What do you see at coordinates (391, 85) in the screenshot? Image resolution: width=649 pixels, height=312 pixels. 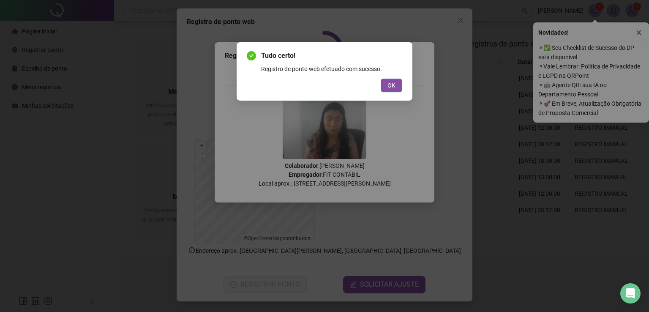 I see `button: OK` at bounding box center [391, 85].